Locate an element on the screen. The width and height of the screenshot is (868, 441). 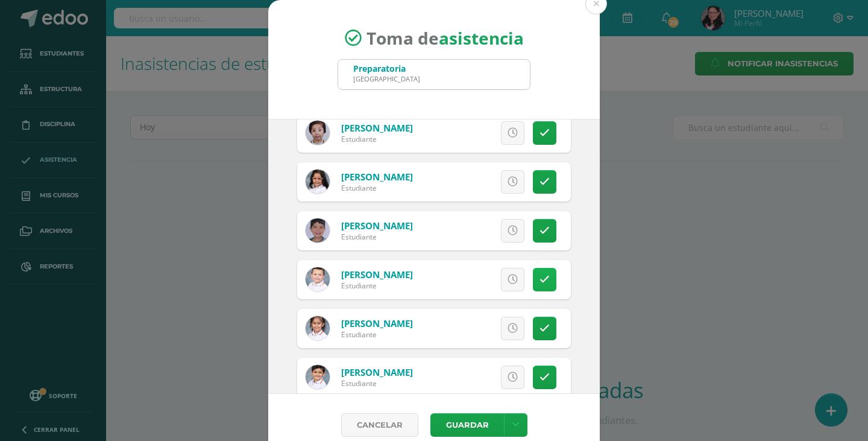
img: 3504b5d47cf7e193aa12f9771969effb.png is located at coordinates (318, 377).